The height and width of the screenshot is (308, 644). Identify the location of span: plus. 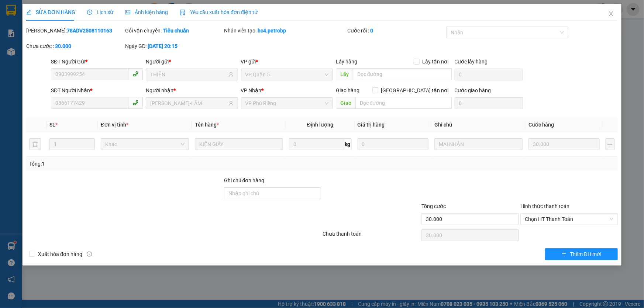
(564, 254).